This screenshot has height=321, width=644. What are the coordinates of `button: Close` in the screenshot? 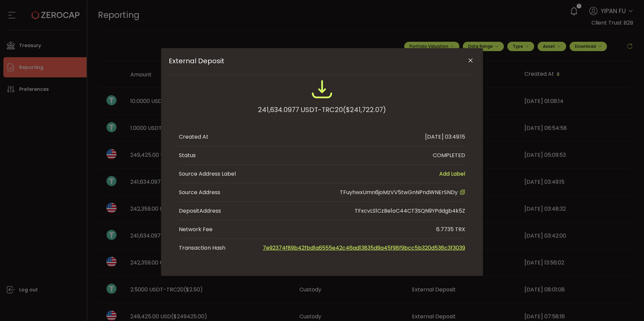 It's located at (470, 60).